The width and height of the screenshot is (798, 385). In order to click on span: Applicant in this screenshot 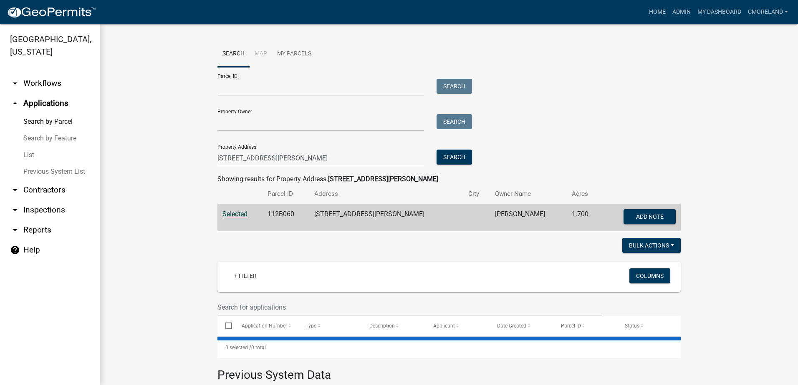, I will do `click(444, 326)`.